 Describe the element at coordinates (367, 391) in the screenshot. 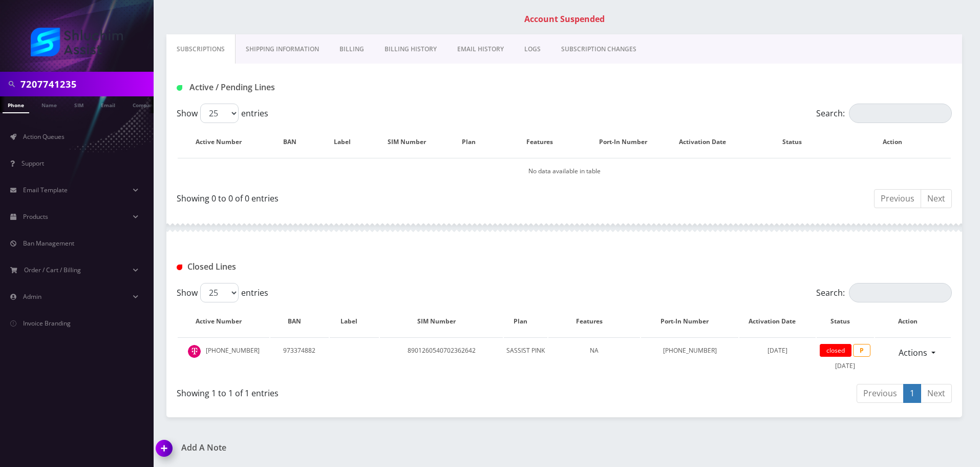

I see `div: Showing 1 to 1 of 1 entries` at that location.